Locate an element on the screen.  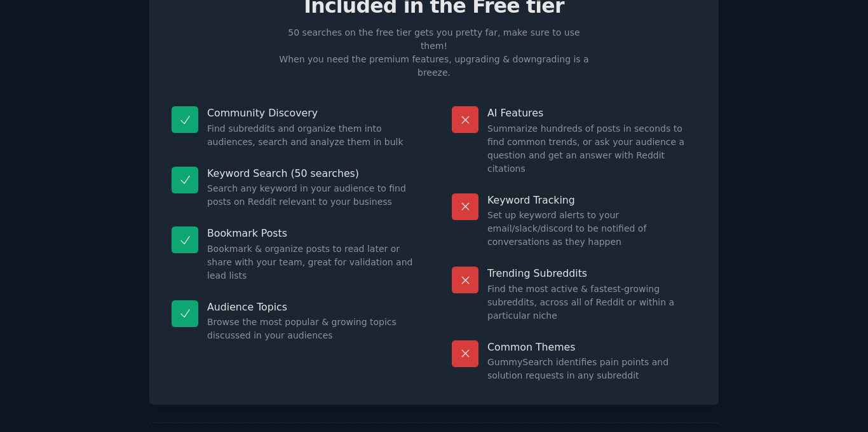
p: Keyword Search (50 searches) is located at coordinates (312, 173).